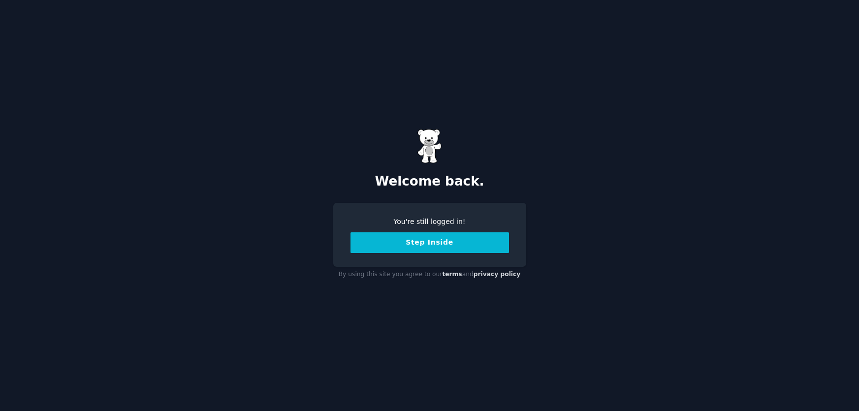 This screenshot has width=859, height=411. Describe the element at coordinates (430, 242) in the screenshot. I see `a: Step Inside` at that location.